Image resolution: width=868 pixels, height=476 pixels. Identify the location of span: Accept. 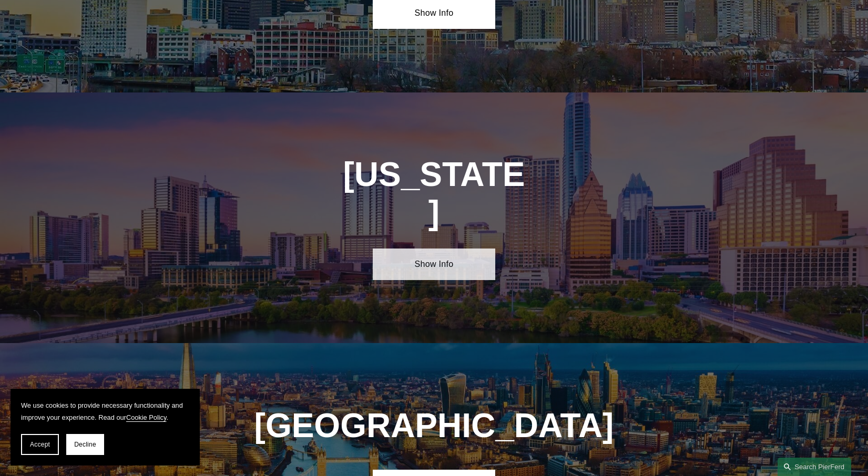
(40, 445).